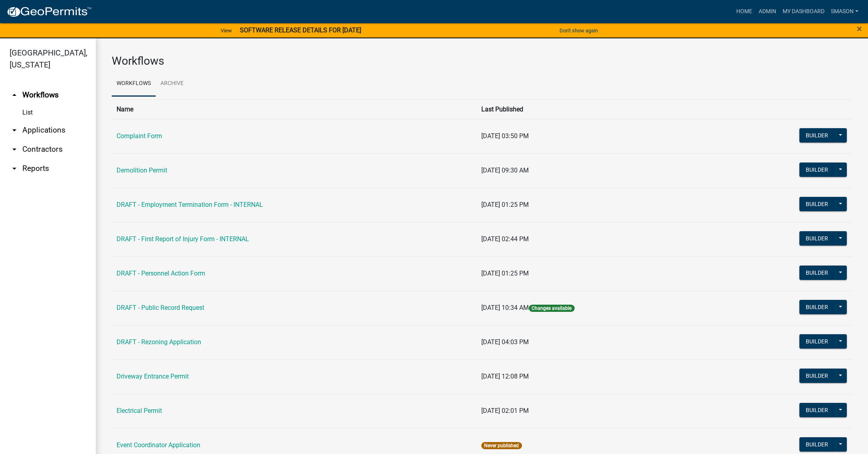  I want to click on button: Close, so click(859, 29).